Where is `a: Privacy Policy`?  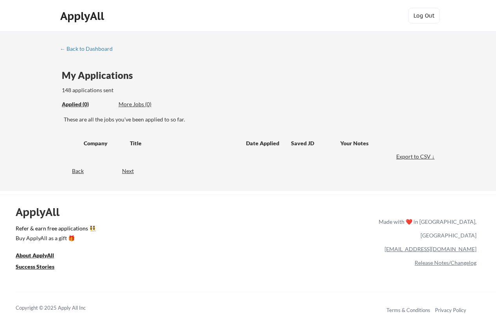
a: Privacy Policy is located at coordinates (450, 310).